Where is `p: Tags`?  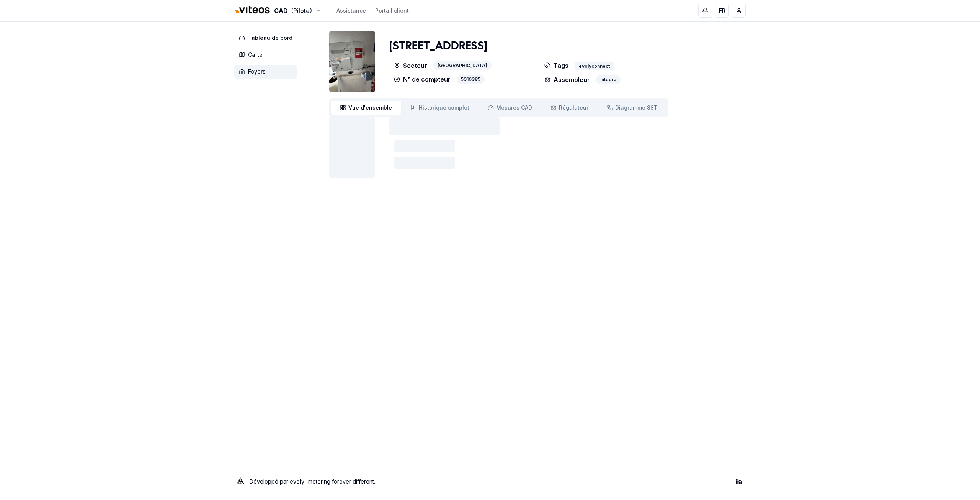 p: Tags is located at coordinates (557, 65).